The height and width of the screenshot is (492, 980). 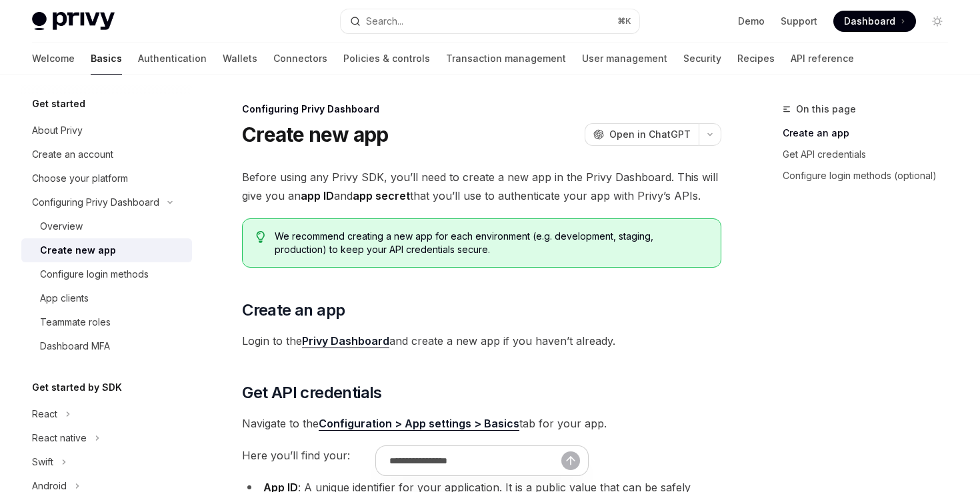 I want to click on span: Before using any Privy SDK, you’ll need to create a new app in the Privy Dashboard. This will giv..., so click(x=481, y=187).